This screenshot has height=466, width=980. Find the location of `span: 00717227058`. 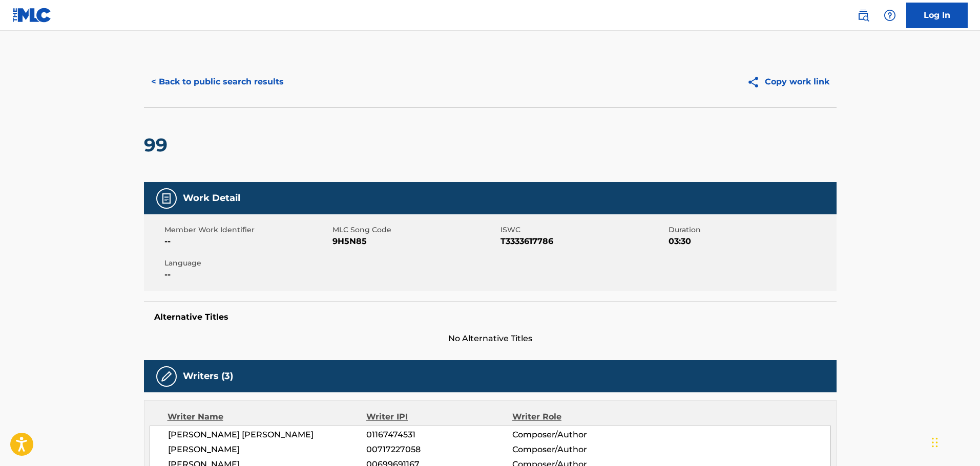

span: 00717227058 is located at coordinates (439, 450).